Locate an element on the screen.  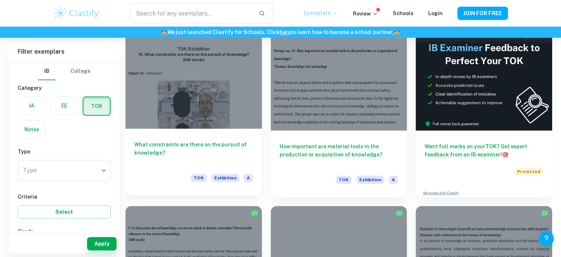
span: Promoted is located at coordinates (529, 171).